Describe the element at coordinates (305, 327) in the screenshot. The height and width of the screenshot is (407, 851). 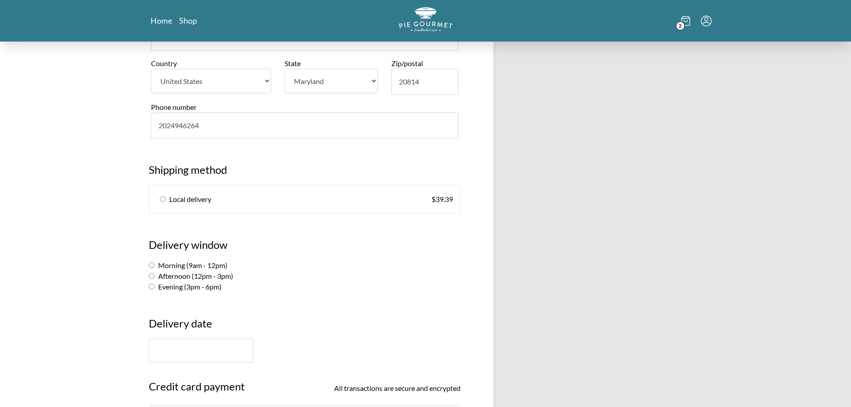
I see `h3: Delivery date` at that location.